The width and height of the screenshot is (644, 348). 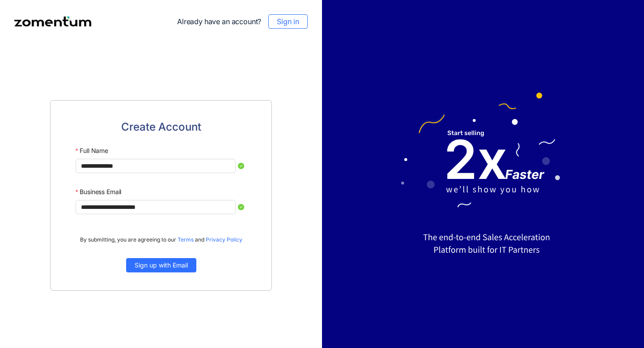 I want to click on span: By submitting, you are agreeing to our and, so click(x=161, y=240).